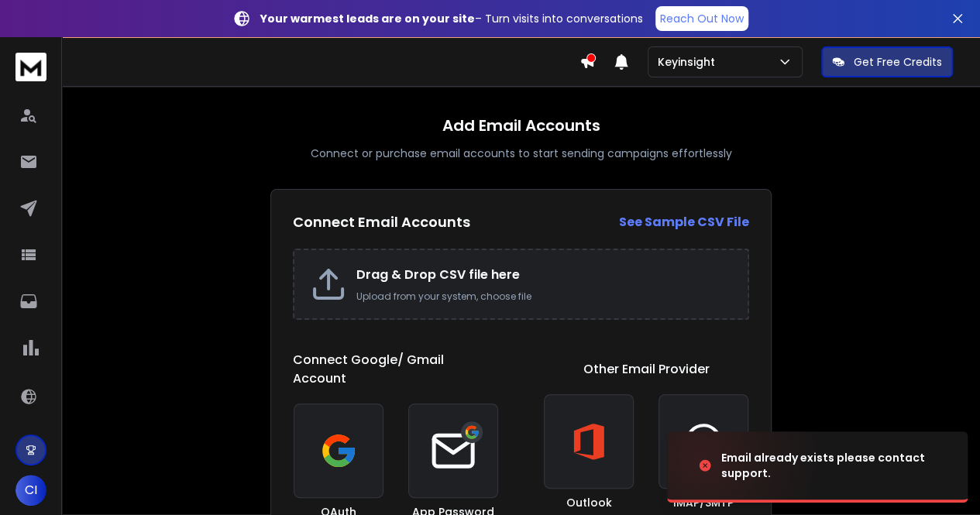 The height and width of the screenshot is (515, 980). Describe the element at coordinates (703, 19) in the screenshot. I see `a: Reach Out Now` at that location.